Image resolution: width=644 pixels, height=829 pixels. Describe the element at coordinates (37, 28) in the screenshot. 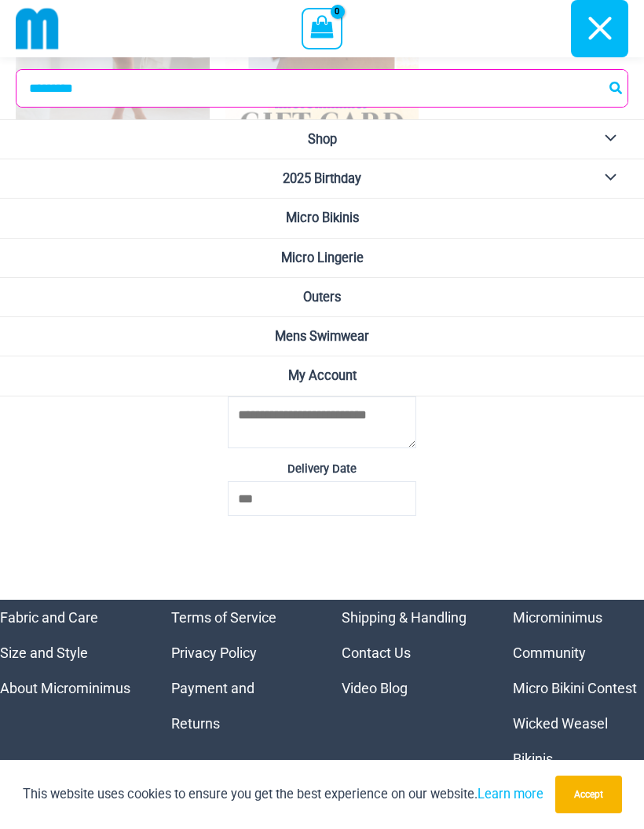

I see `img: cropped mm emblem` at that location.